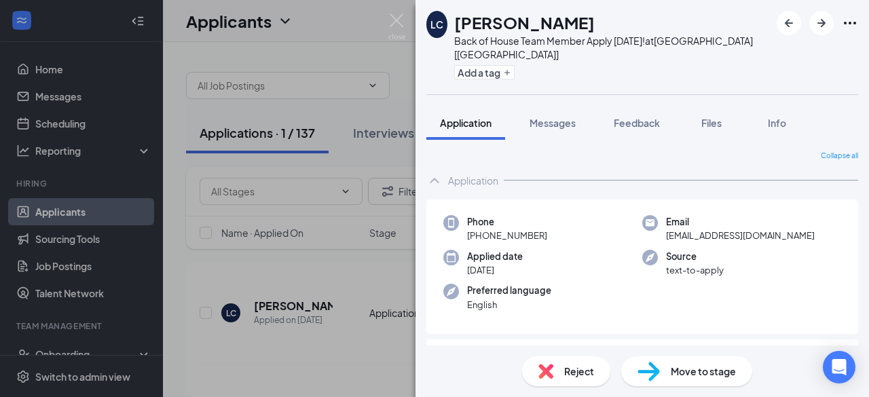 This screenshot has height=397, width=869. Describe the element at coordinates (466, 123) in the screenshot. I see `span: Application` at that location.